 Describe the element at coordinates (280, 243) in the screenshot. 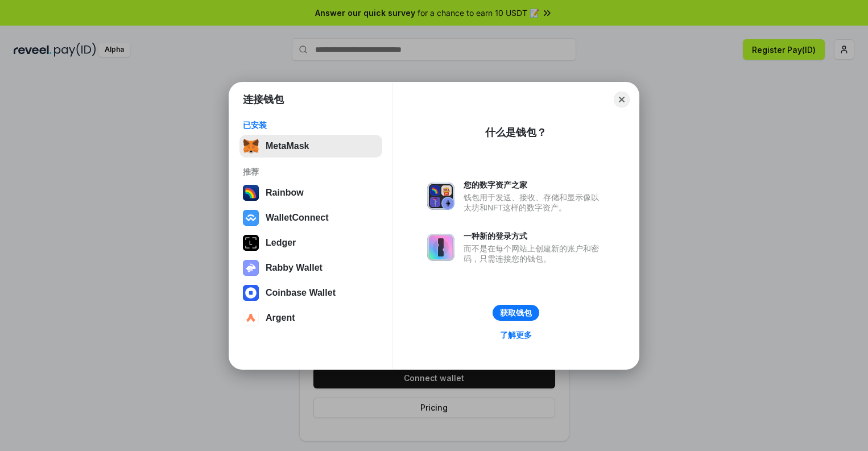

I see `div: Ledger` at that location.